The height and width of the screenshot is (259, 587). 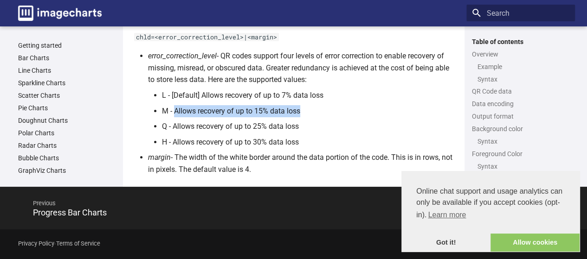 What do you see at coordinates (67, 108) in the screenshot?
I see `a: Pie Charts` at bounding box center [67, 108].